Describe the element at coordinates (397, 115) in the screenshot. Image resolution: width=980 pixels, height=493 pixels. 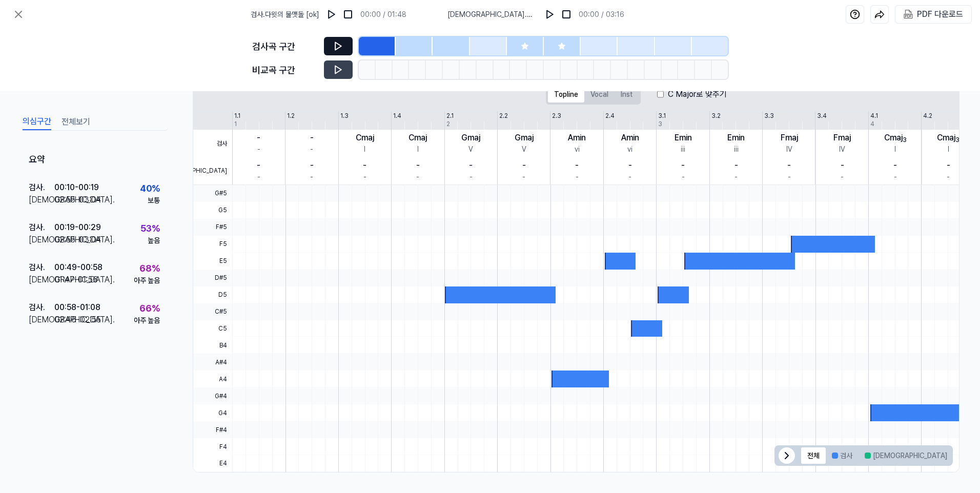
I see `div: 1.4` at that location.